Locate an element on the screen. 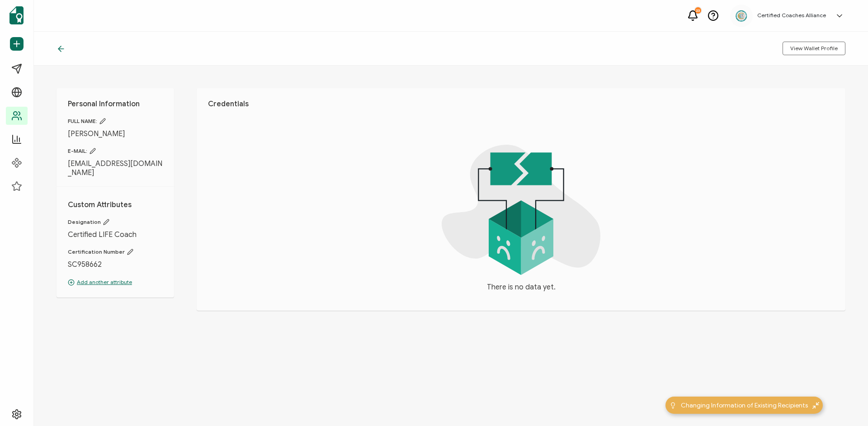 This screenshot has width=868, height=426. span: SC958662 is located at coordinates (116, 264).